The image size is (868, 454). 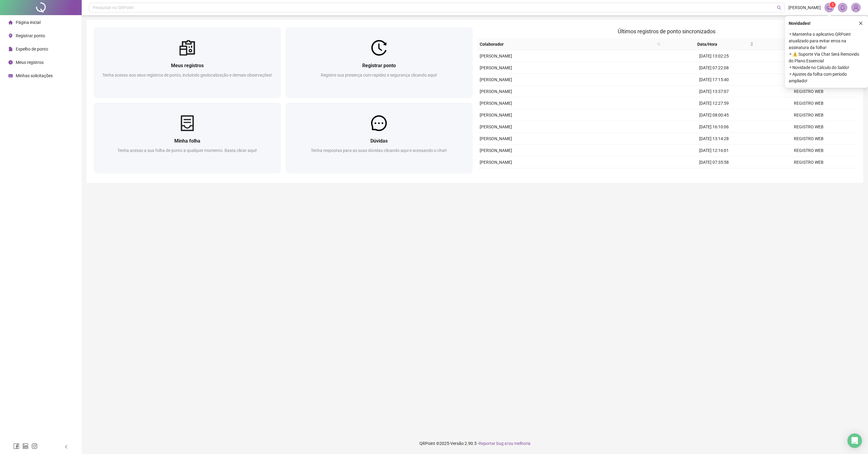 I want to click on span: ⚬ Ajustes da folha com período ampliado!, so click(x=826, y=77).